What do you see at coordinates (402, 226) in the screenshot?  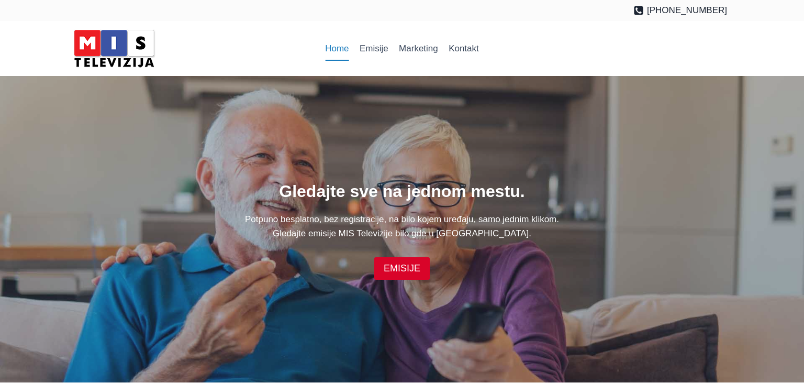 I see `p: Potpuno besplatno, bez registracije, na bilo kojem uređaju, samo jednim klikom. Gledajte emisije ...` at bounding box center [402, 226].